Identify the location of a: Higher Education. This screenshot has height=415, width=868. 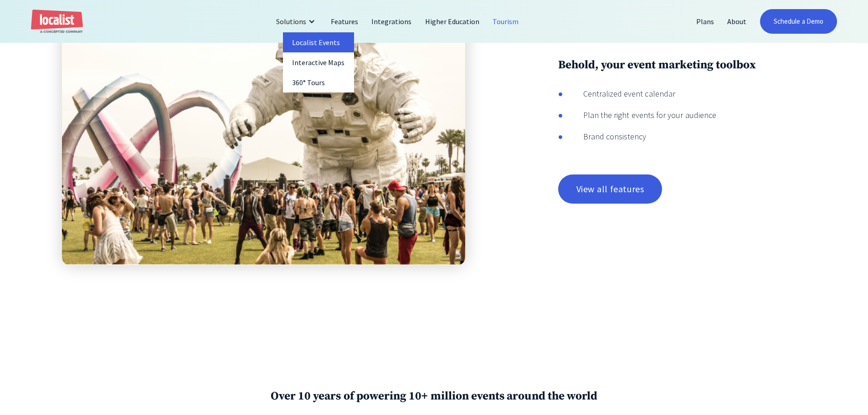
(452, 21).